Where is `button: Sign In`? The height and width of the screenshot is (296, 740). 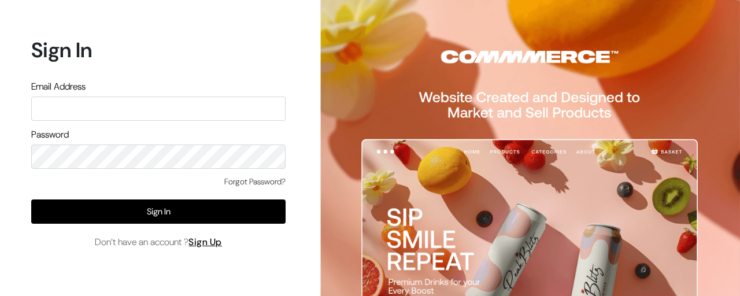
button: Sign In is located at coordinates (158, 212).